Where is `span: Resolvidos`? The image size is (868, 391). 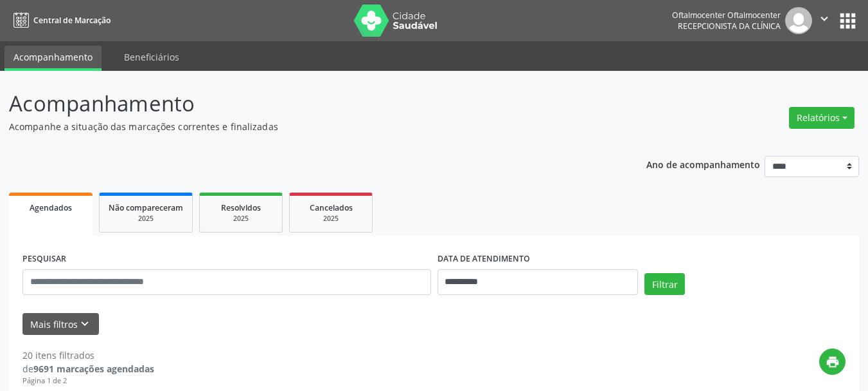
span: Resolvidos is located at coordinates (241, 208).